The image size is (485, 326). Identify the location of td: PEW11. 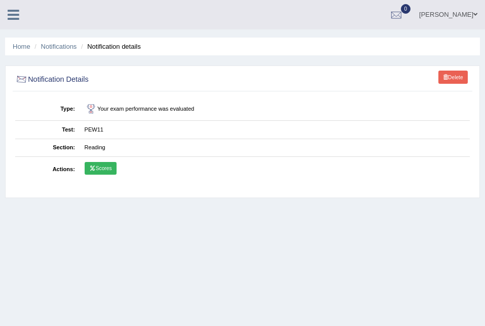
(275, 129).